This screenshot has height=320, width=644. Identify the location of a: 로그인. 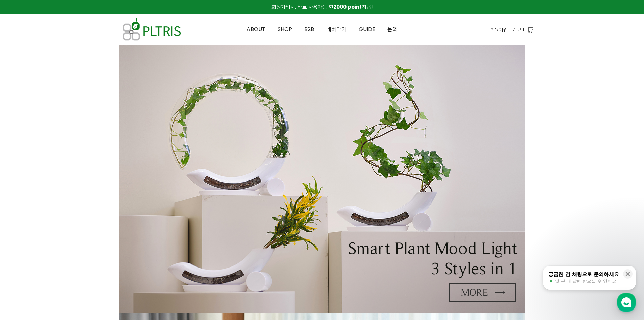
(518, 30).